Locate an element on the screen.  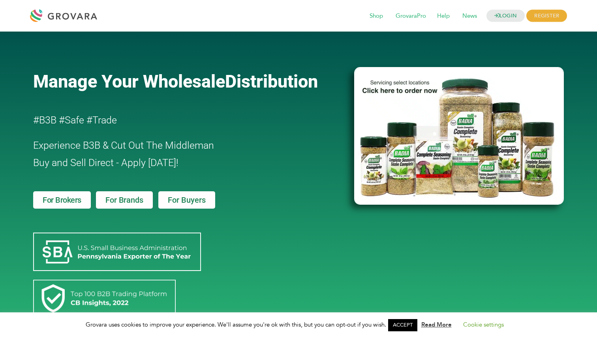
span: Shop is located at coordinates (376, 16).